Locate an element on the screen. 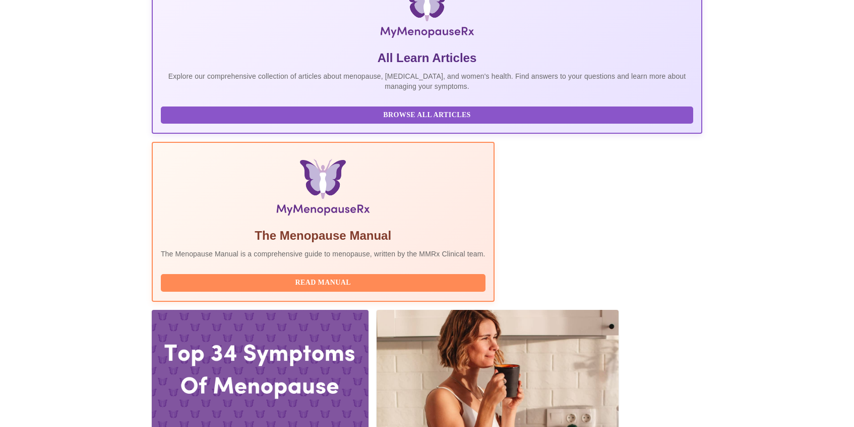  button: Browse All Articles is located at coordinates (427, 115).